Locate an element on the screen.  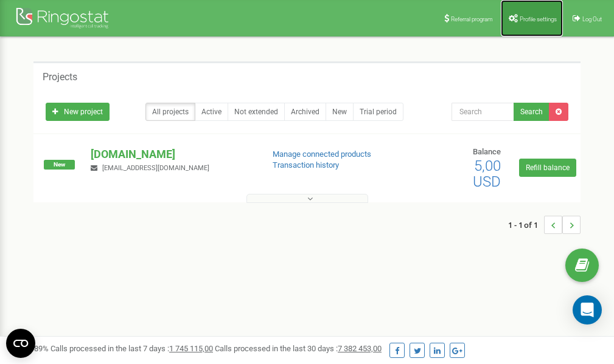
u: 7 382 453,00 is located at coordinates (360, 348).